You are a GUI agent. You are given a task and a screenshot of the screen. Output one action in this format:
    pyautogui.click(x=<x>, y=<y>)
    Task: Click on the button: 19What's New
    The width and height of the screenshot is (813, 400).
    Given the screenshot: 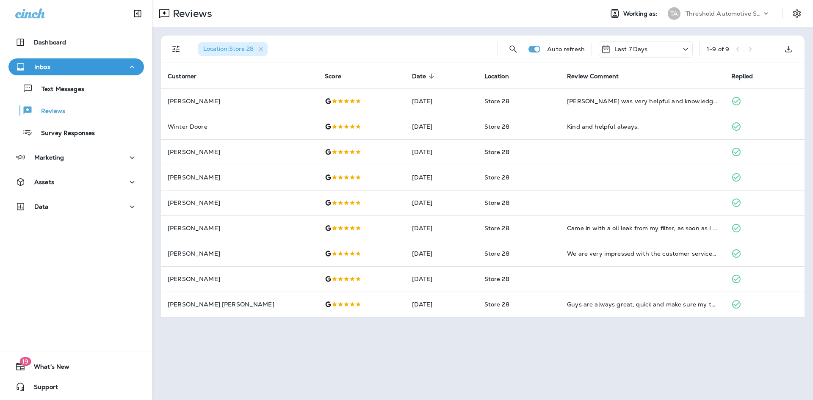 What is the action you would take?
    pyautogui.click(x=76, y=367)
    